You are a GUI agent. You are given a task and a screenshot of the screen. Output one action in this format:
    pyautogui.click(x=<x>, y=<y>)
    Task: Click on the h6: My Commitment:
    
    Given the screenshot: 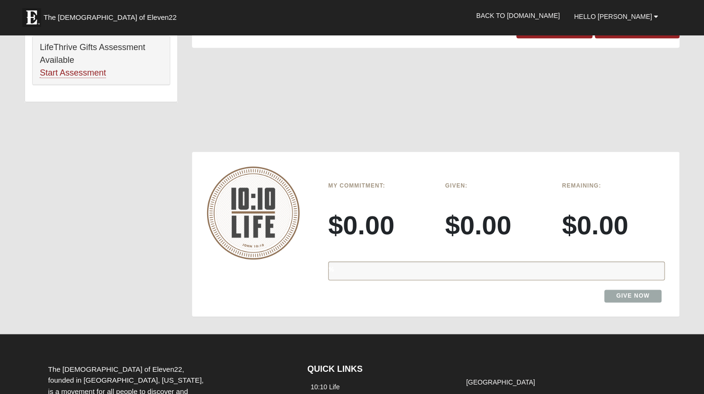 What is the action you would take?
    pyautogui.click(x=379, y=186)
    